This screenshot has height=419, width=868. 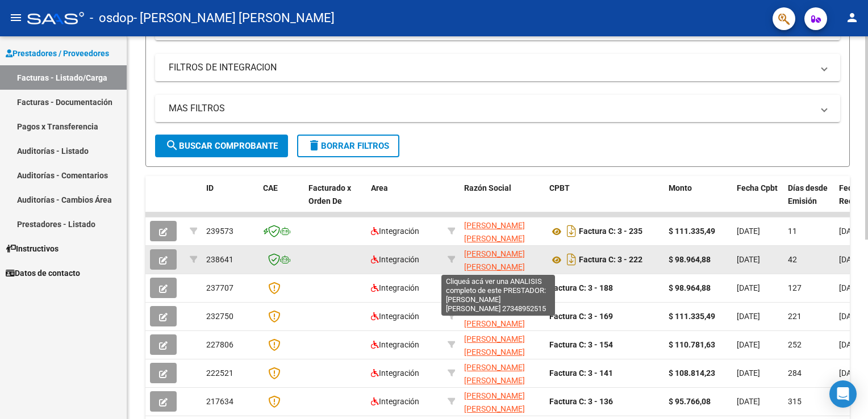 I want to click on span: ID, so click(x=209, y=188).